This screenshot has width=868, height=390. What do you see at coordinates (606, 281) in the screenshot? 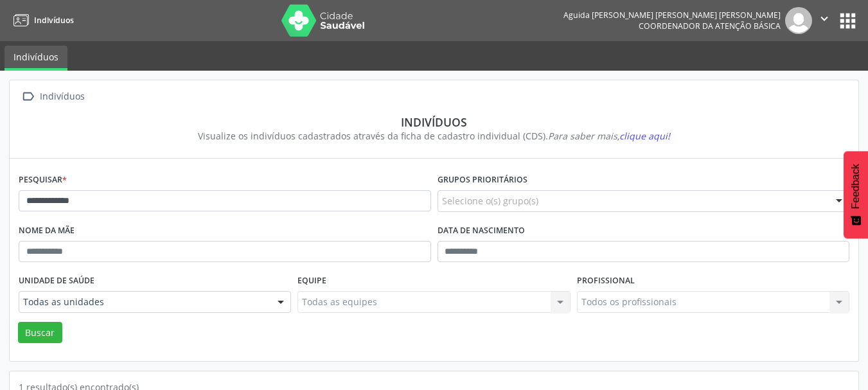
I see `label: Profissional` at bounding box center [606, 281].